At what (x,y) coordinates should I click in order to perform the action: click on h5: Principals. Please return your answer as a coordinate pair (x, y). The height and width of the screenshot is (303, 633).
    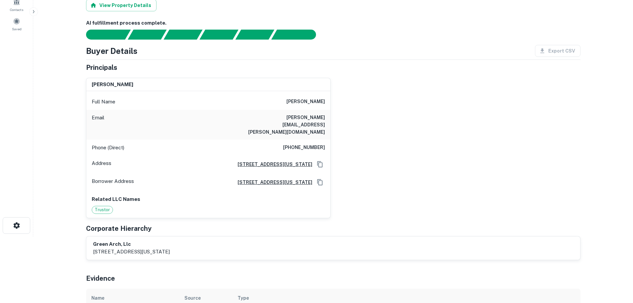
    Looking at the image, I should click on (102, 67).